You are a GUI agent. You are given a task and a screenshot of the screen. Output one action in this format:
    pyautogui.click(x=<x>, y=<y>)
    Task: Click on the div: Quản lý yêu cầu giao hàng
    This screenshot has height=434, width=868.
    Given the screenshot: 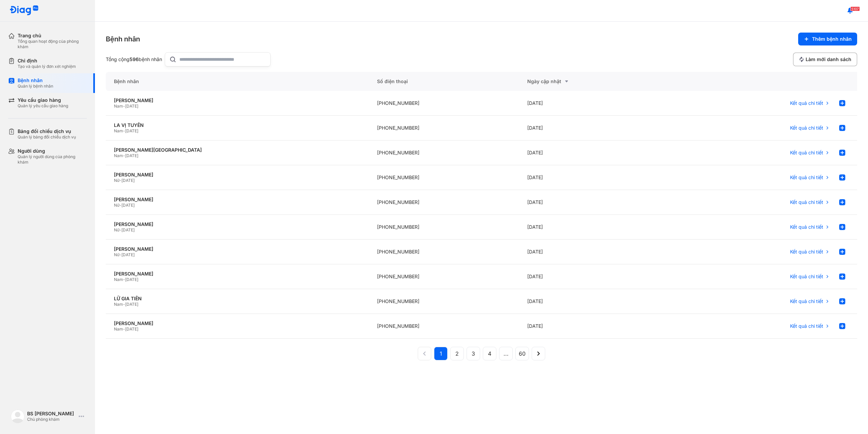 What is the action you would take?
    pyautogui.click(x=43, y=106)
    